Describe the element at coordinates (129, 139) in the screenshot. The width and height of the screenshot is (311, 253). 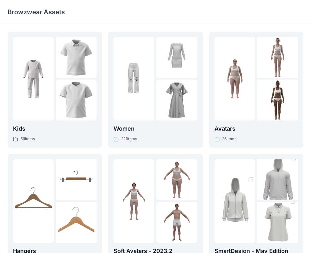
I see `p: 221 items` at that location.